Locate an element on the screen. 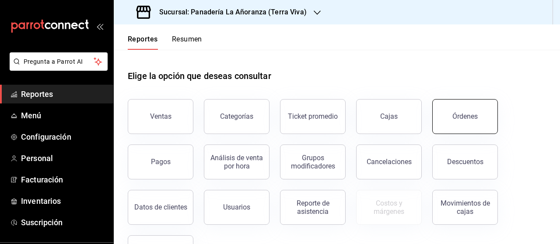 This screenshot has height=244, width=560. div: Ventas is located at coordinates (160, 116).